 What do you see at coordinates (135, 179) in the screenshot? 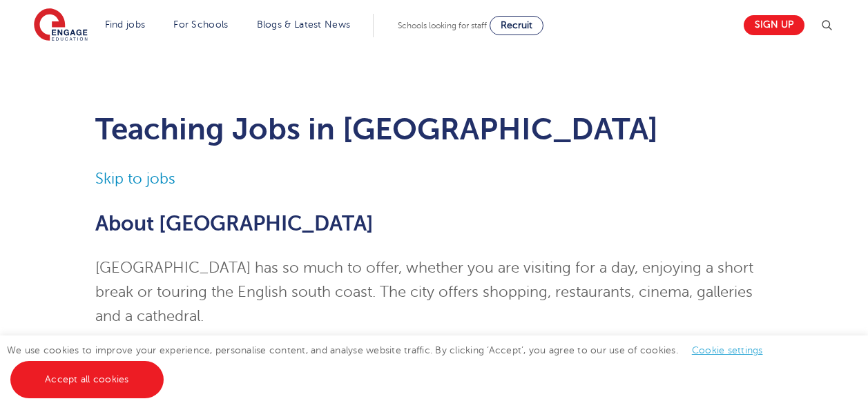
I see `a: Skip to jobs` at bounding box center [135, 179].